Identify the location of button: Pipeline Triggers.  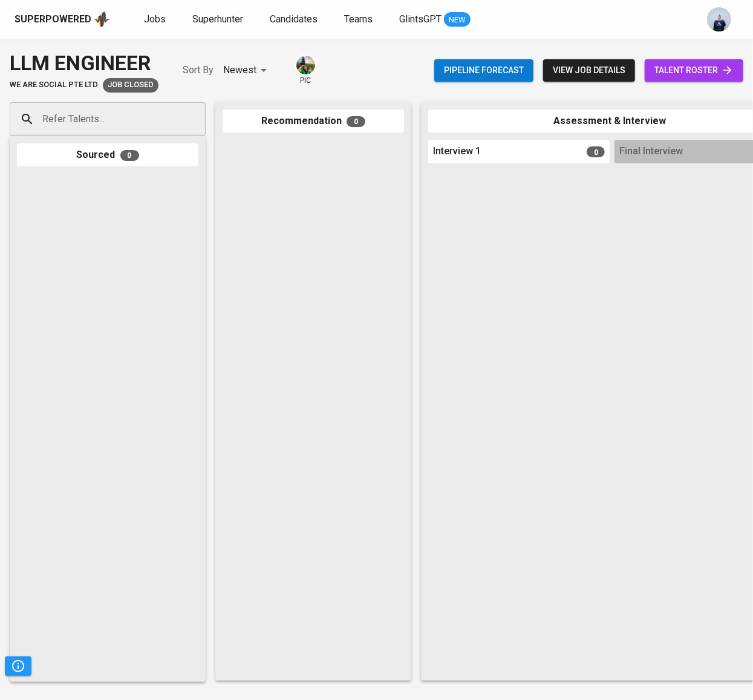
(18, 666).